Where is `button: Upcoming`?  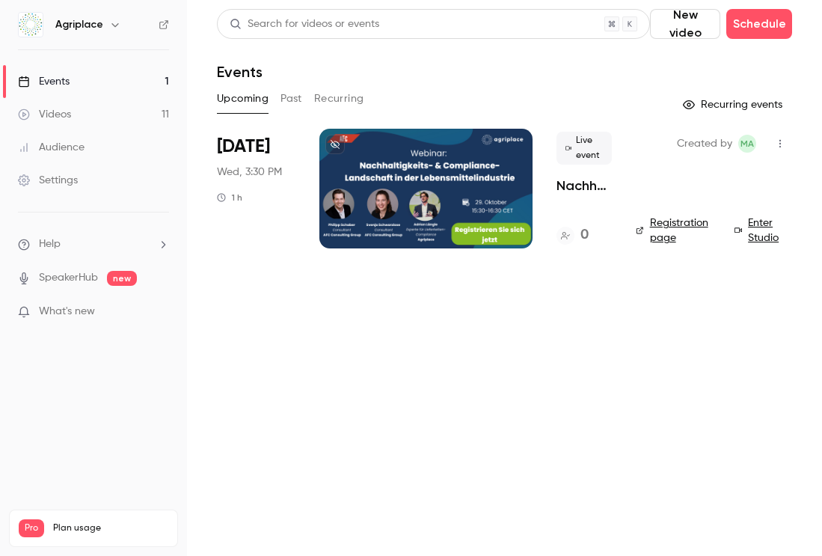 button: Upcoming is located at coordinates (242, 99).